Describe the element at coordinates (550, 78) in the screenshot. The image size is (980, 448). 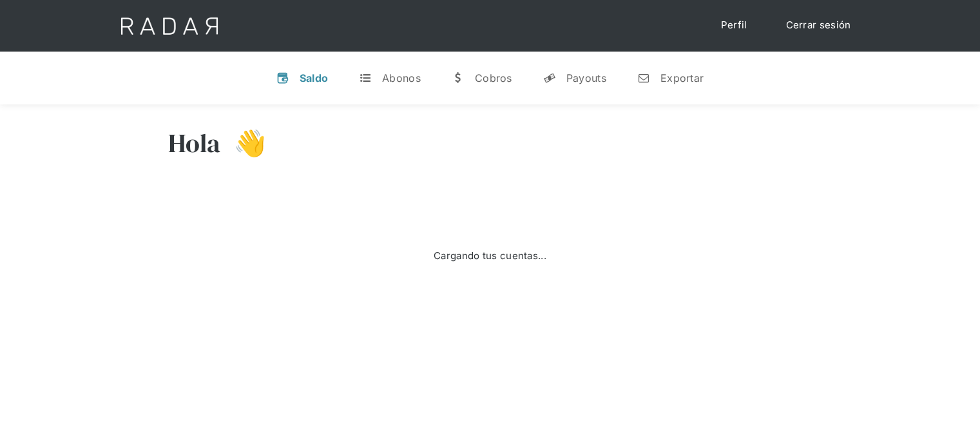
I see `div: y` at that location.